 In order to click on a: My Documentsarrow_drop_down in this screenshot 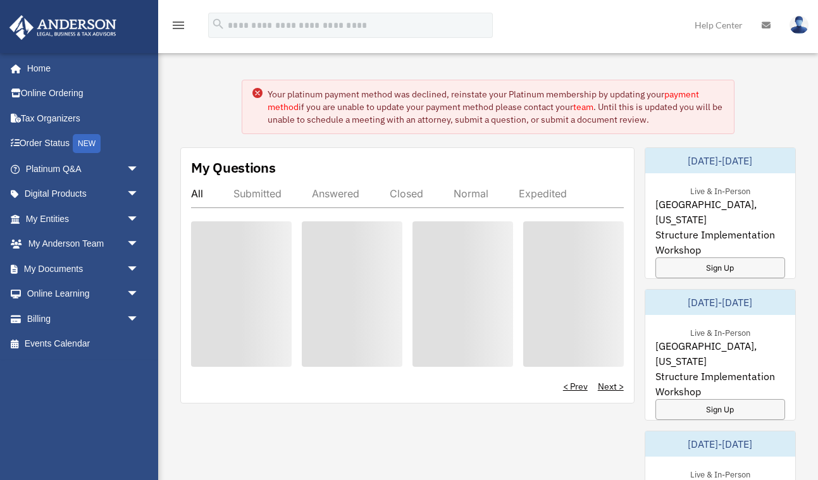, I will do `click(84, 269)`.